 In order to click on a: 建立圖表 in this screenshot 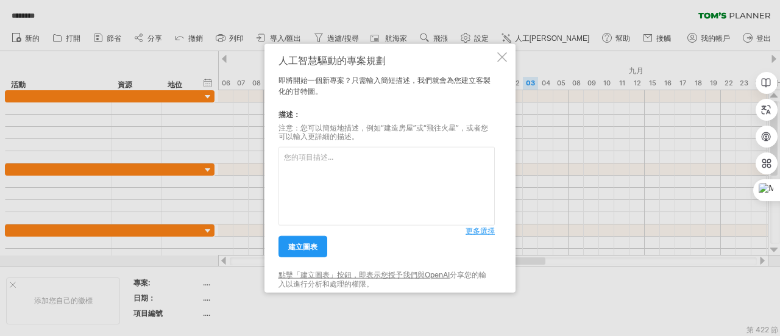, I will do `click(303, 246)`.